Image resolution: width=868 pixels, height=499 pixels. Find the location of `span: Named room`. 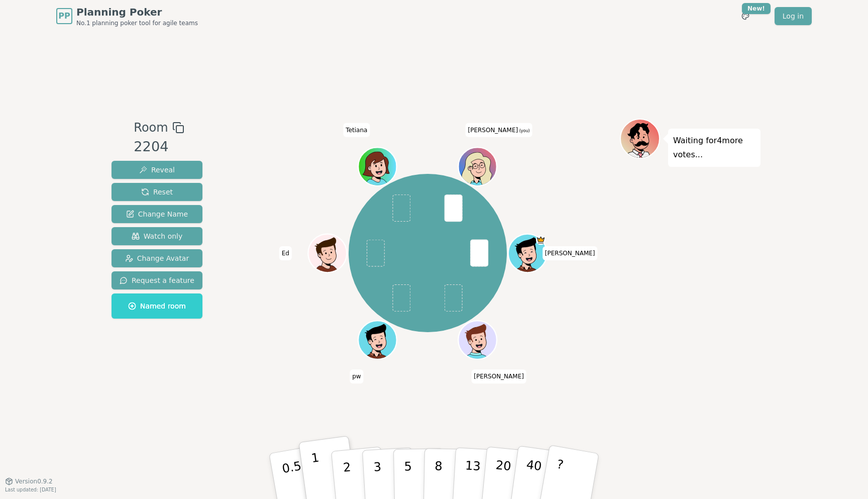

span: Named room is located at coordinates (157, 306).